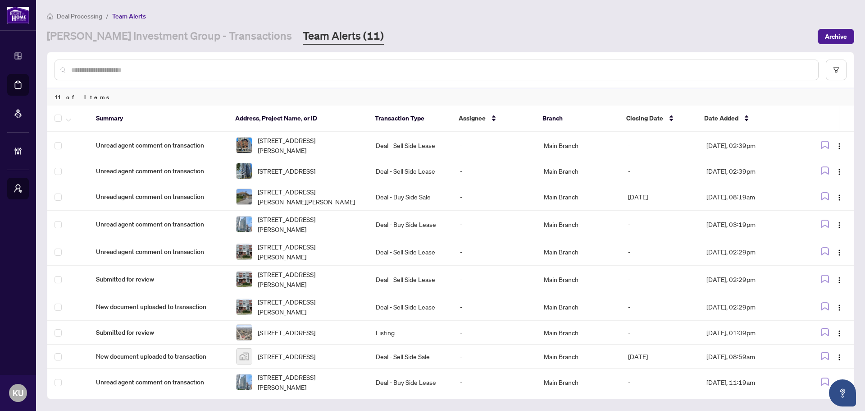 The image size is (865, 411). Describe the element at coordinates (159, 306) in the screenshot. I see `span: New document uploaded to transaction` at that location.